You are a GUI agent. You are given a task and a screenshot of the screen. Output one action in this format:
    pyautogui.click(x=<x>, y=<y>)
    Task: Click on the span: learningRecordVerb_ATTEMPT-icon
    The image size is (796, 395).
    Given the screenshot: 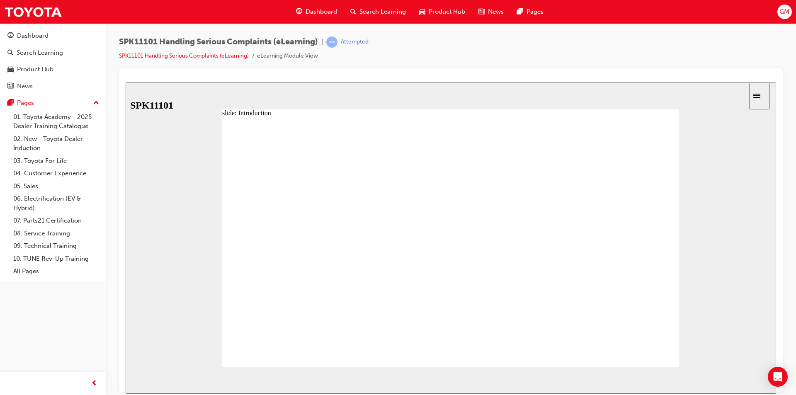 What is the action you would take?
    pyautogui.click(x=332, y=42)
    